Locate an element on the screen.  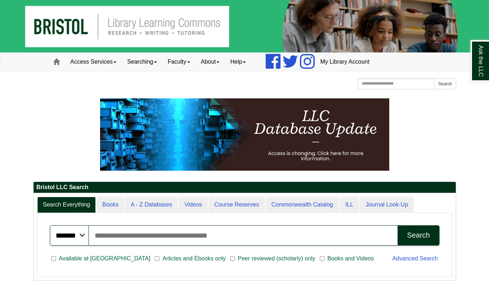
a: Commonwealth Catalog is located at coordinates (302, 204).